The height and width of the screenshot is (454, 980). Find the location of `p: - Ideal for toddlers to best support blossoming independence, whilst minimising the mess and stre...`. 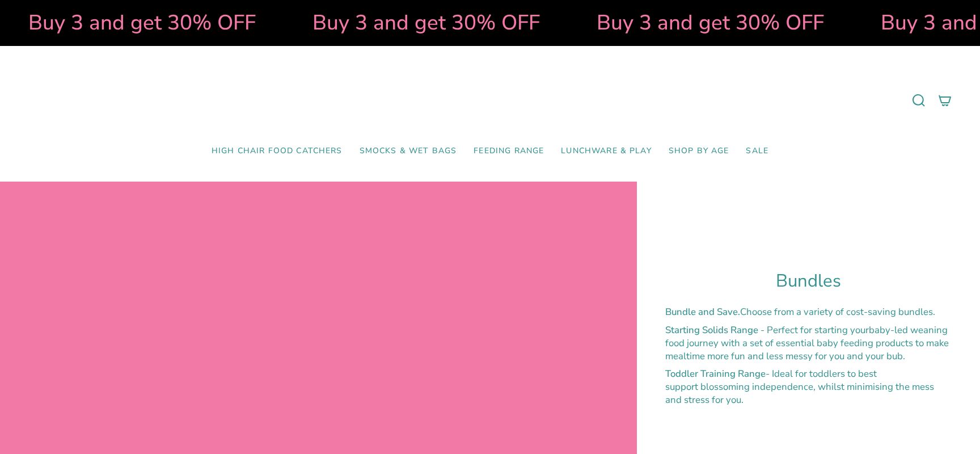

p: - Ideal for toddlers to best support blossoming independence, whilst minimising the mess and stre... is located at coordinates (808, 386).